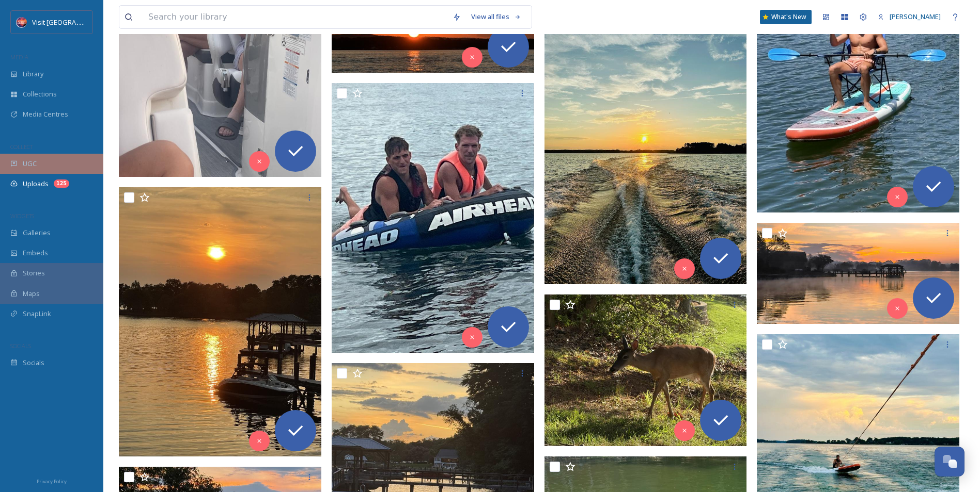 This screenshot has height=492, width=980. I want to click on img: ext_1754604004.686355_pkf153@gmail.com-IMG_9260.jpeg, so click(645, 370).